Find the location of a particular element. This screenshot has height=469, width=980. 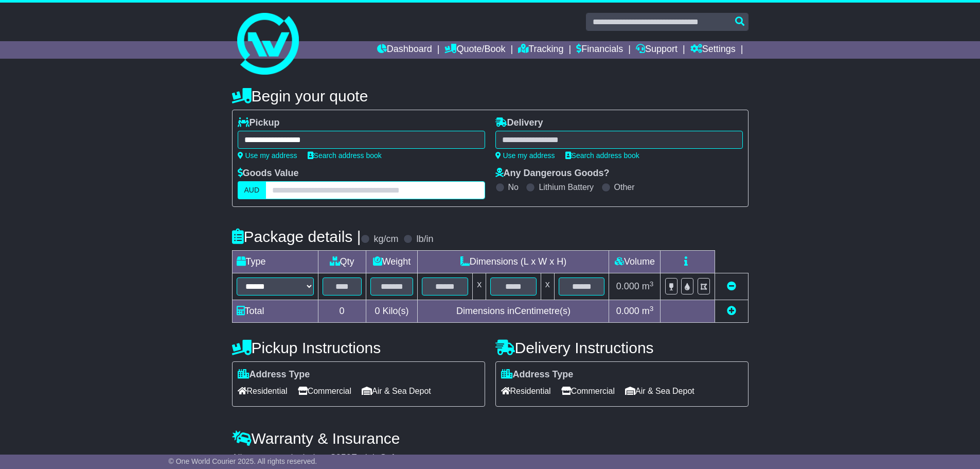

label: Lithium Battery is located at coordinates (566, 187).